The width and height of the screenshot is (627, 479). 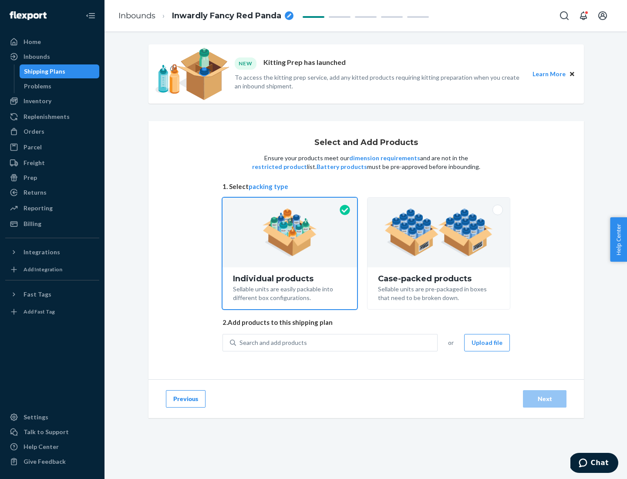 I want to click on div: Give Feedback, so click(x=44, y=462).